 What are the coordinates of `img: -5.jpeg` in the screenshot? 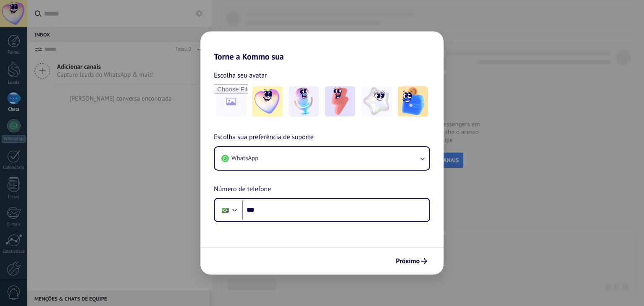 It's located at (413, 101).